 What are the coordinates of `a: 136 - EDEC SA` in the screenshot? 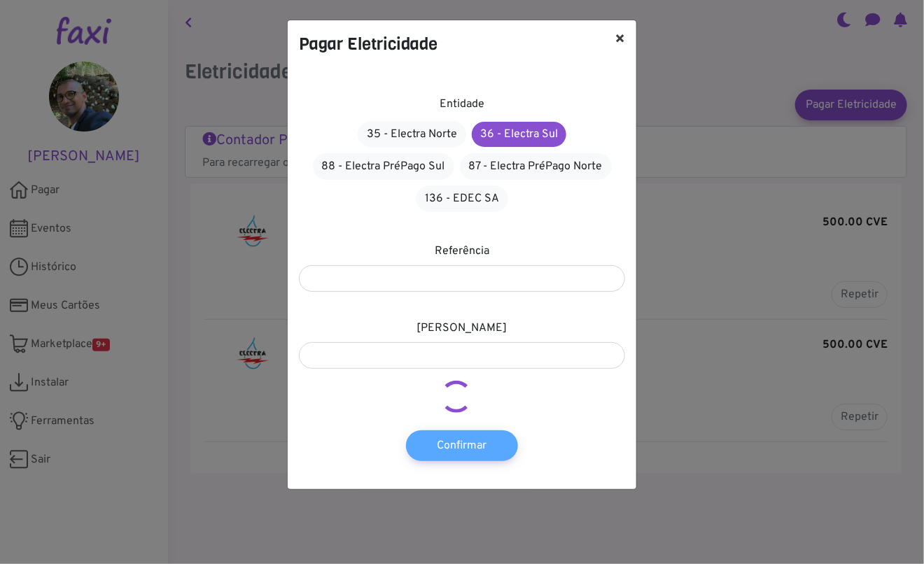 It's located at (462, 198).